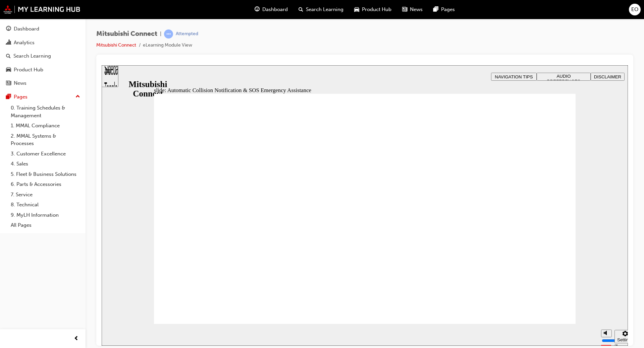 This screenshot has width=644, height=348. Describe the element at coordinates (43, 28) in the screenshot. I see `a: Dashboard` at that location.